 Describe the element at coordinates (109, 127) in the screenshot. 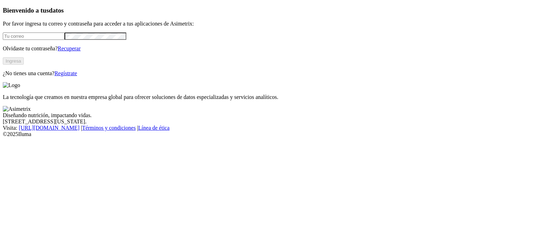

I see `a: Términos y condiciones` at that location.